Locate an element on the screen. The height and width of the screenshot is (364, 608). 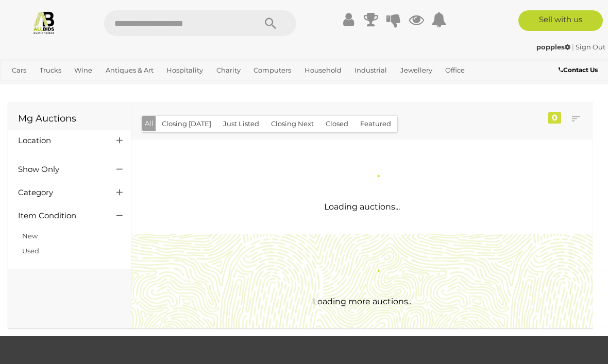
a: Trucks is located at coordinates (51, 70).